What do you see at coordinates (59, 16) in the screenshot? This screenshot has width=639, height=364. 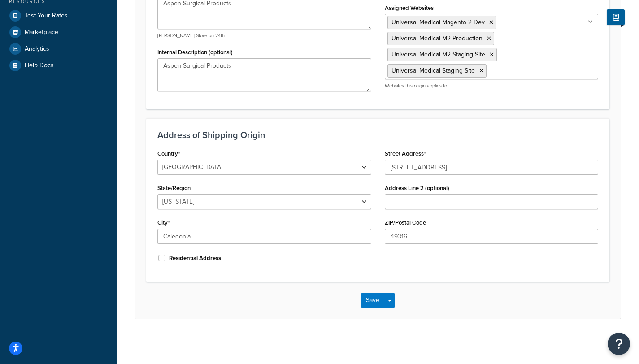 I see `li: Test Your Rates` at bounding box center [59, 16].